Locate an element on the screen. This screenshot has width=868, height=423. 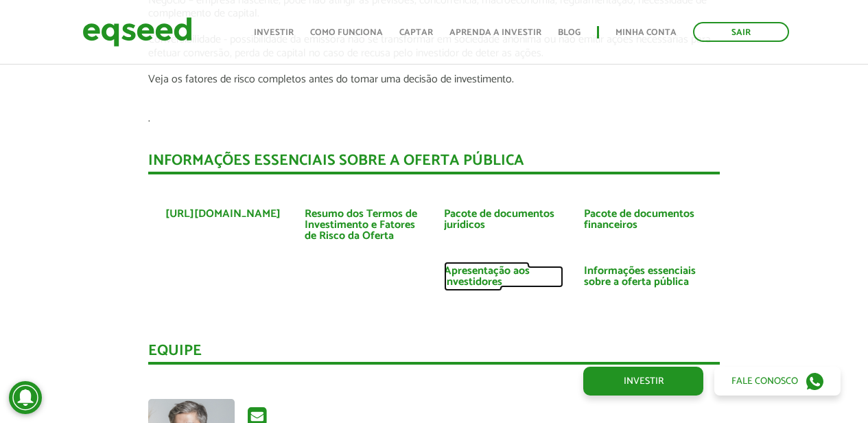
a: Sair is located at coordinates (741, 31).